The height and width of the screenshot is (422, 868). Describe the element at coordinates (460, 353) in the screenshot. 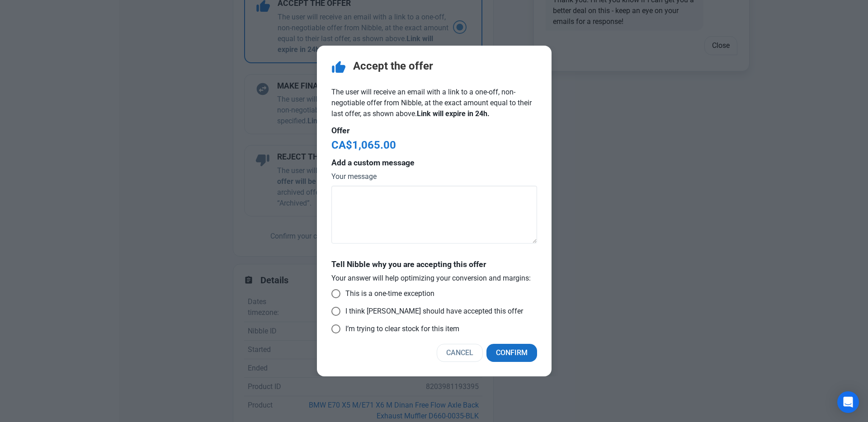

I see `span: Cancel` at that location.